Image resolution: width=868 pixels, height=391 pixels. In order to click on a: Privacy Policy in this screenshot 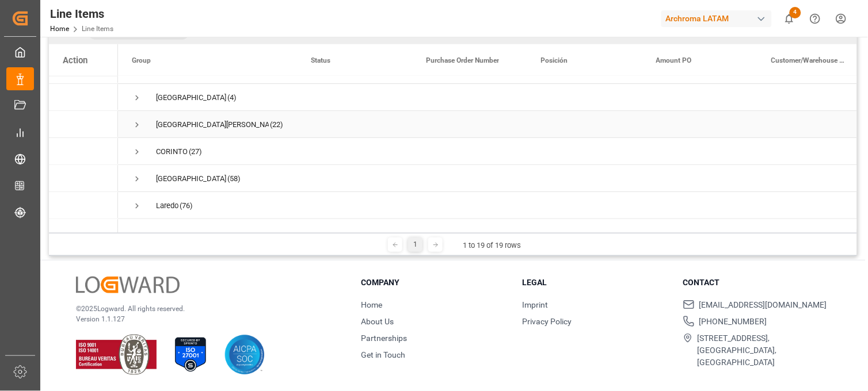, I will do `click(547, 322)`.